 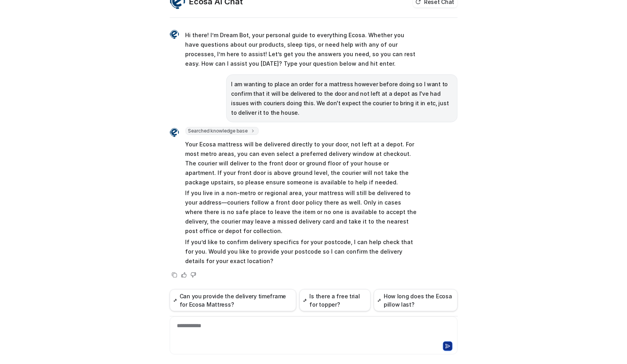 What do you see at coordinates (301, 164) in the screenshot?
I see `p: Your Ecosa mattress will be delivered directly to your door, not left at a depot. For most metro ...` at bounding box center [301, 164].